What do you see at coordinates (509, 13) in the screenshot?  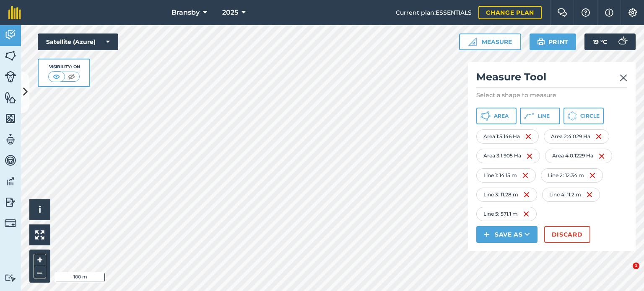 I see `a: Change plan` at bounding box center [509, 13].